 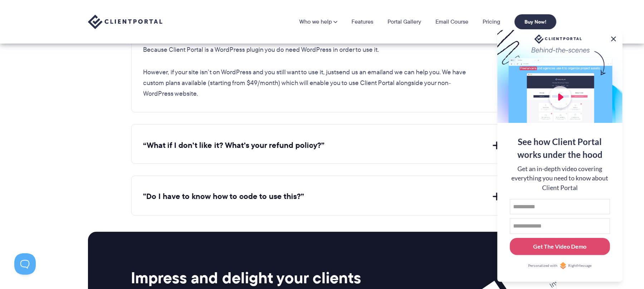 I want to click on span: Personalized with, so click(x=543, y=266).